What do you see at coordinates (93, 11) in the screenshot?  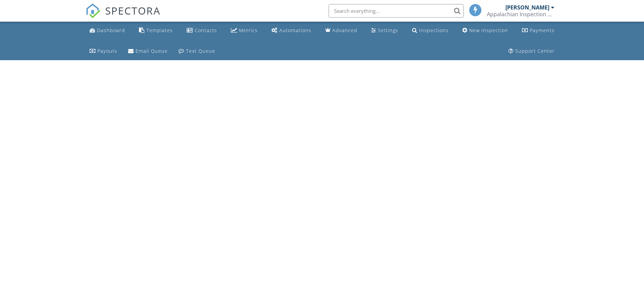 I see `img: The Best Home Inspection Software - Spectora` at bounding box center [93, 11].